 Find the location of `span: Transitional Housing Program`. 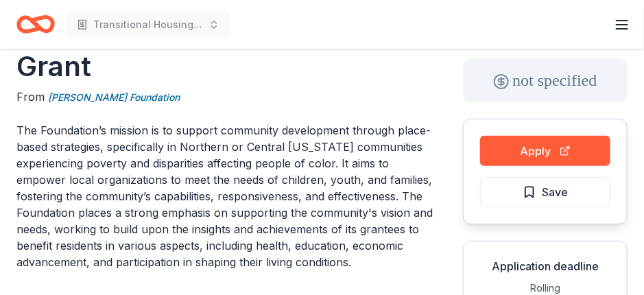

span: Transitional Housing Program is located at coordinates (148, 25).